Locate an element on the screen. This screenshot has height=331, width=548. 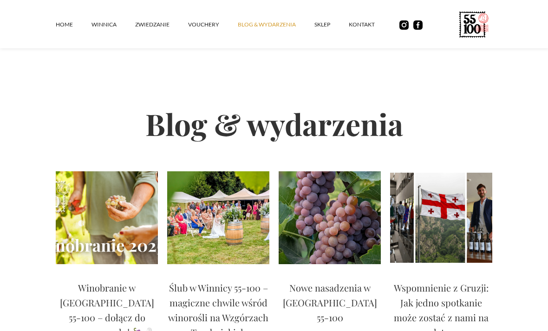
a: ZWIEDZANIE is located at coordinates (162, 25).